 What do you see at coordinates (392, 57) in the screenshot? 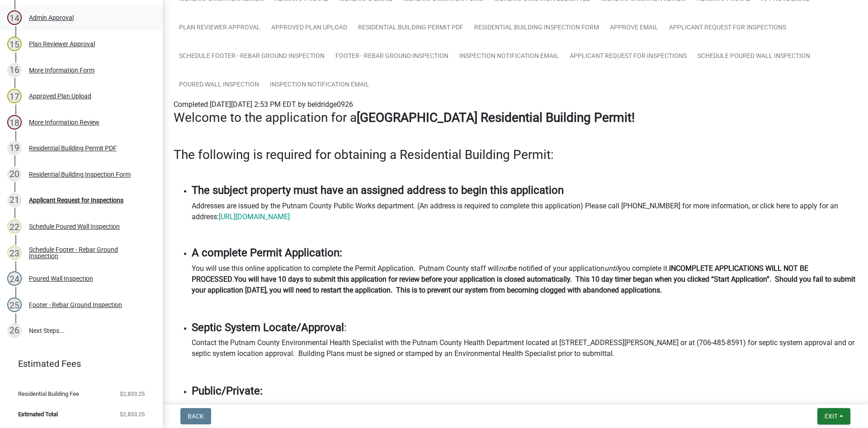
I see `a: Footer - Rebar Ground Inspection` at bounding box center [392, 57].